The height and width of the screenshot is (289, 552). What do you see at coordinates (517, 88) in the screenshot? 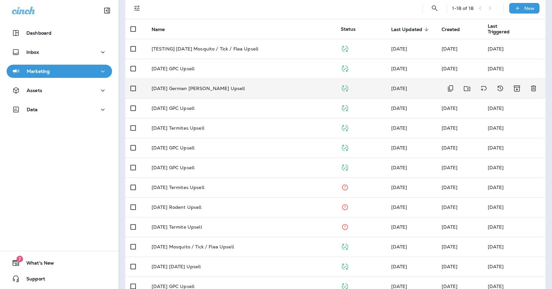
I see `button: Archive` at bounding box center [517, 88].